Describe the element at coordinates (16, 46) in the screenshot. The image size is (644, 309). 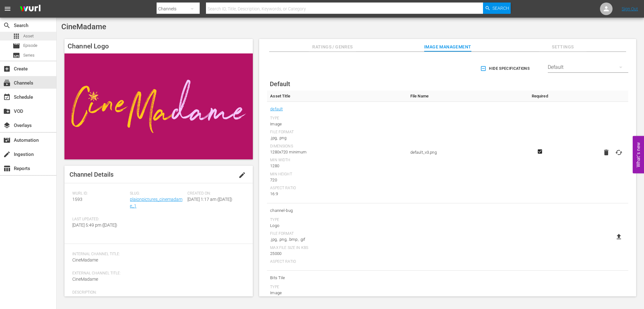
I see `span: movie` at that location.